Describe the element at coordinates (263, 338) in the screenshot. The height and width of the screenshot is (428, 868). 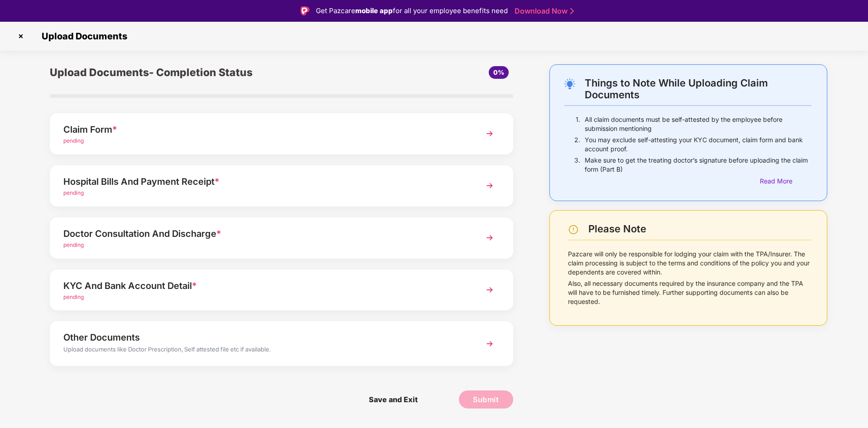
I see `div: Other Documents` at that location.